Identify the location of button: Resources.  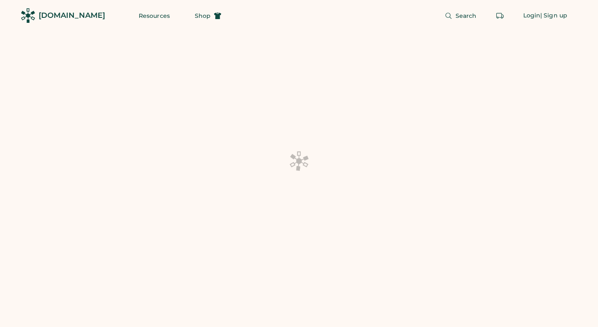
(154, 16).